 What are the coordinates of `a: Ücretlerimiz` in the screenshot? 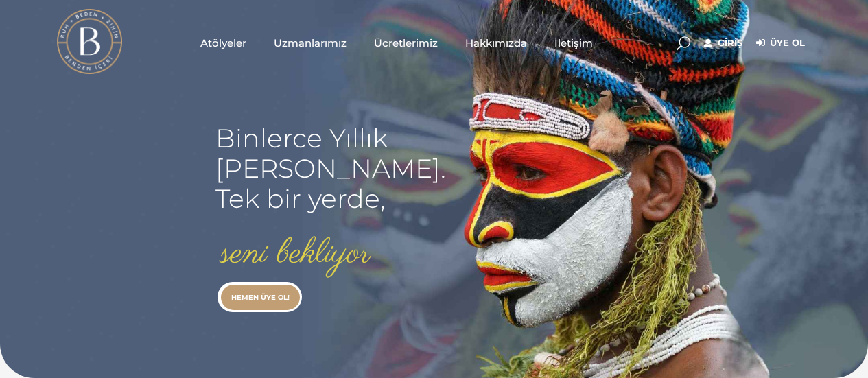 It's located at (405, 42).